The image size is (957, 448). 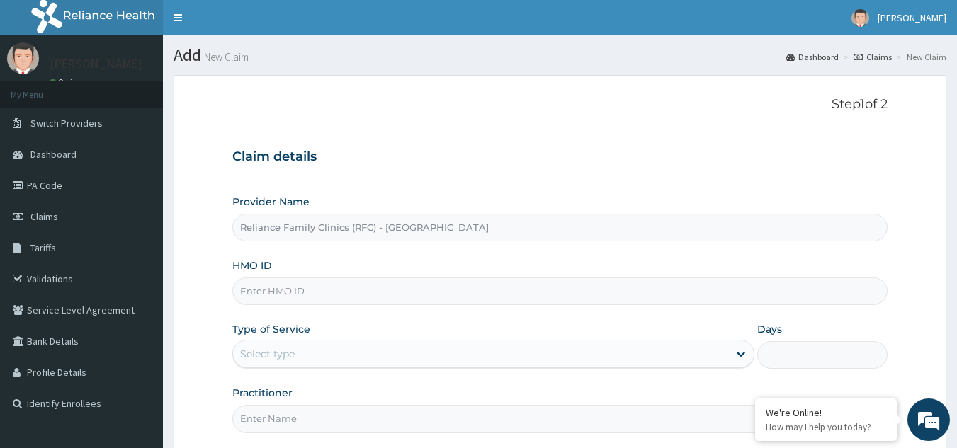 What do you see at coordinates (53, 154) in the screenshot?
I see `span: Dashboard` at bounding box center [53, 154].